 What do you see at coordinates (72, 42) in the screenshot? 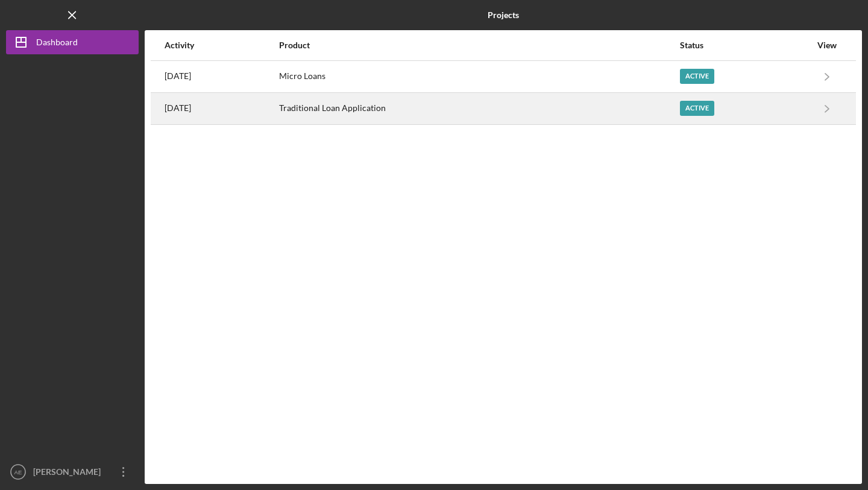
I see `a: Dashboard` at bounding box center [72, 42].